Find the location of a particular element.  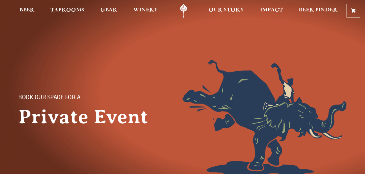

a: Our Story is located at coordinates (226, 11).